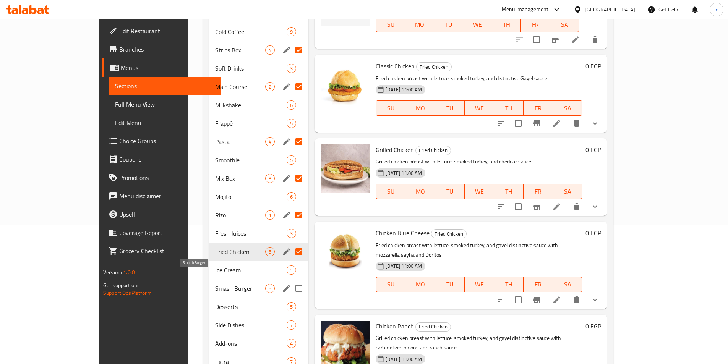 Image resolution: width=728 pixels, height=364 pixels. Describe the element at coordinates (167, 31) in the screenshot. I see `span: Edit Restaurant` at that location.